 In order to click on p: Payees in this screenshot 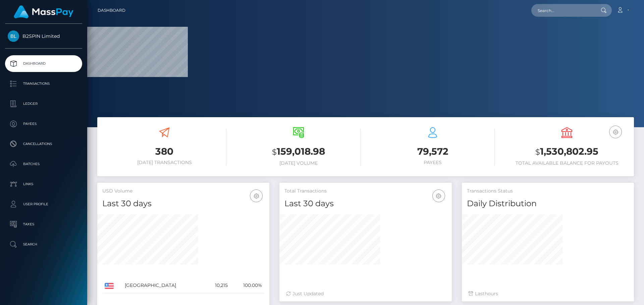, I will do `click(44, 124)`.